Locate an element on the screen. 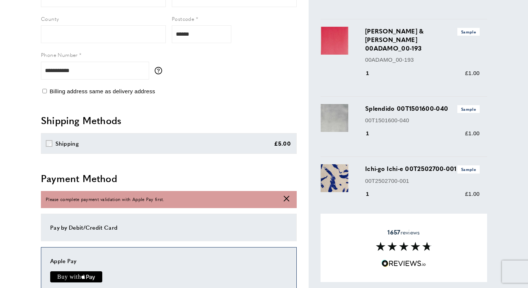 This screenshot has height=288, width=528. div: Shipping is located at coordinates (67, 143).